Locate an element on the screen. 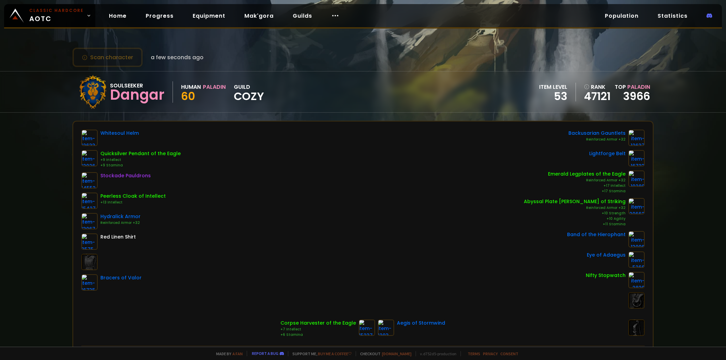 Image resolution: width=726 pixels, height=360 pixels. a: 3966 is located at coordinates (637, 96).